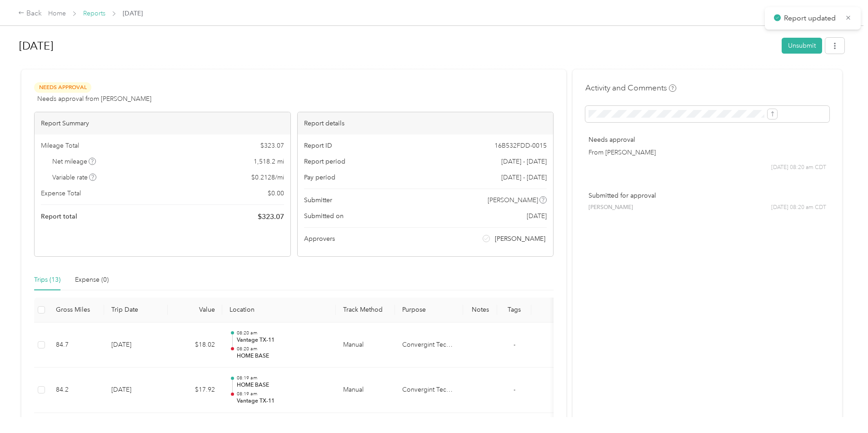  What do you see at coordinates (267, 177) in the screenshot?
I see `span: $ 0.2128 / mi` at bounding box center [267, 177].